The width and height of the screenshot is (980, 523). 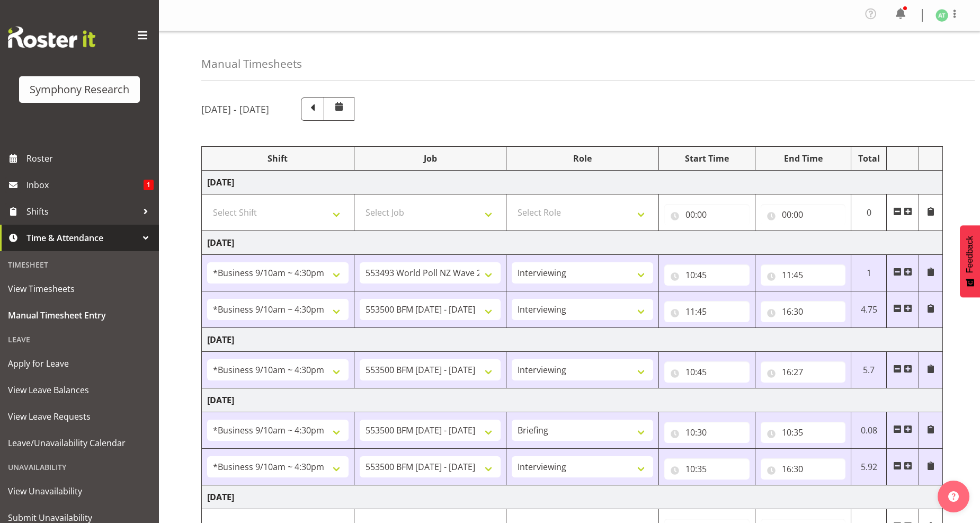 I want to click on a: View Timesheets, so click(x=79, y=289).